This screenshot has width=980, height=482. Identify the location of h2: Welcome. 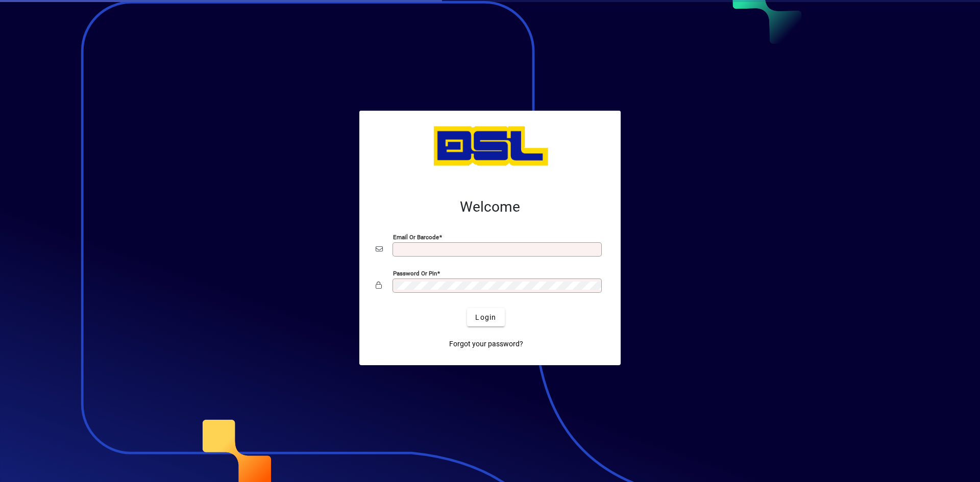
(490, 207).